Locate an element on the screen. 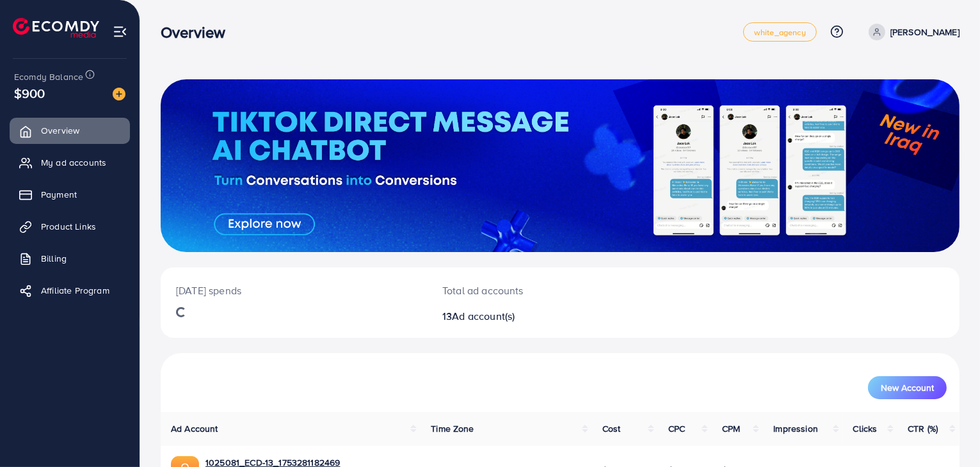 This screenshot has width=980, height=467. span: Billing is located at coordinates (54, 259).